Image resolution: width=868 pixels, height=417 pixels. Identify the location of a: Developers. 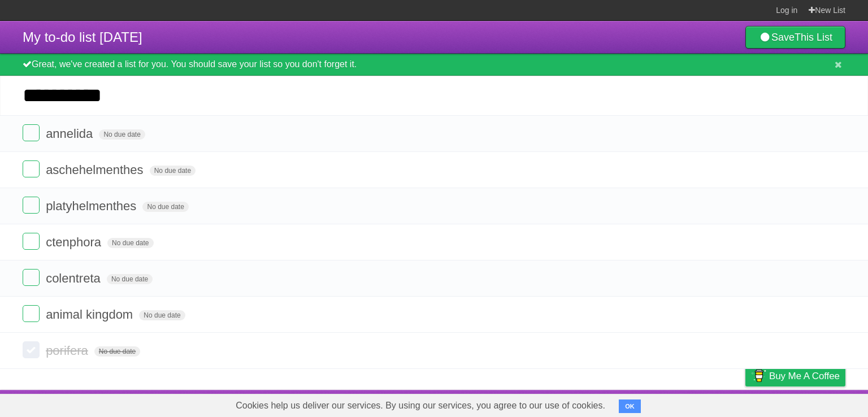
(655, 403).